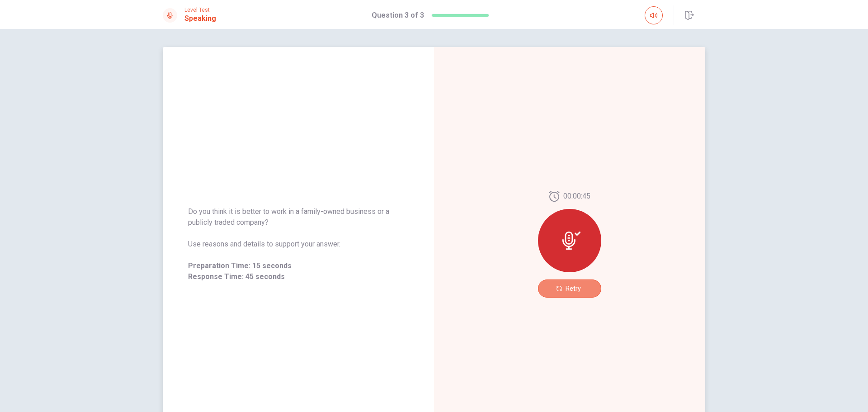 This screenshot has height=412, width=868. What do you see at coordinates (298, 266) in the screenshot?
I see `span: Preparation Time: 15 seconds` at bounding box center [298, 266].